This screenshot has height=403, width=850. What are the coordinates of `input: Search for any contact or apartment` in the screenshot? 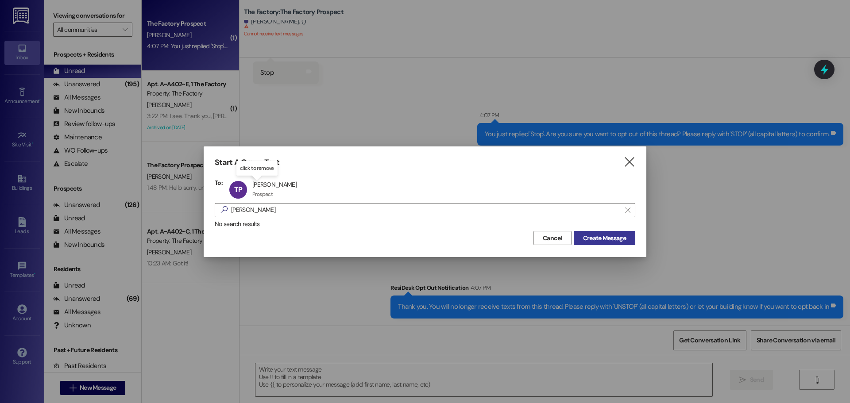 It's located at (426, 210).